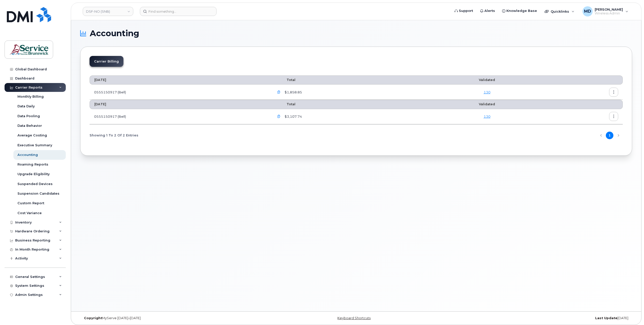 The height and width of the screenshot is (325, 644). I want to click on span: $3,107.74, so click(293, 117).